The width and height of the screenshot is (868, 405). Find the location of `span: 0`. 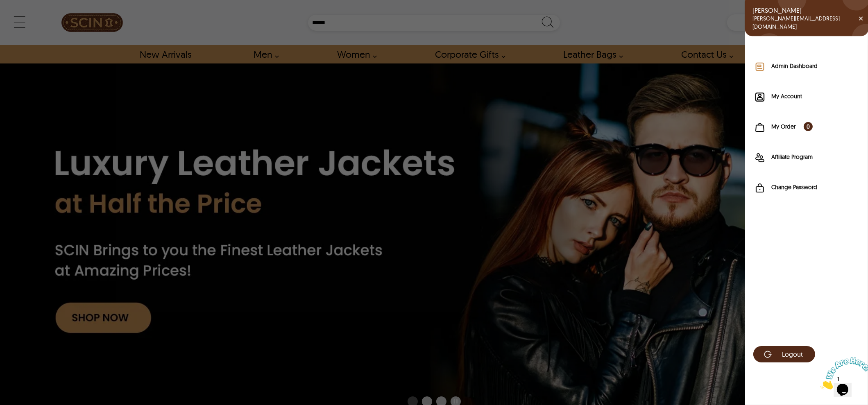

span: 0 is located at coordinates (808, 127).